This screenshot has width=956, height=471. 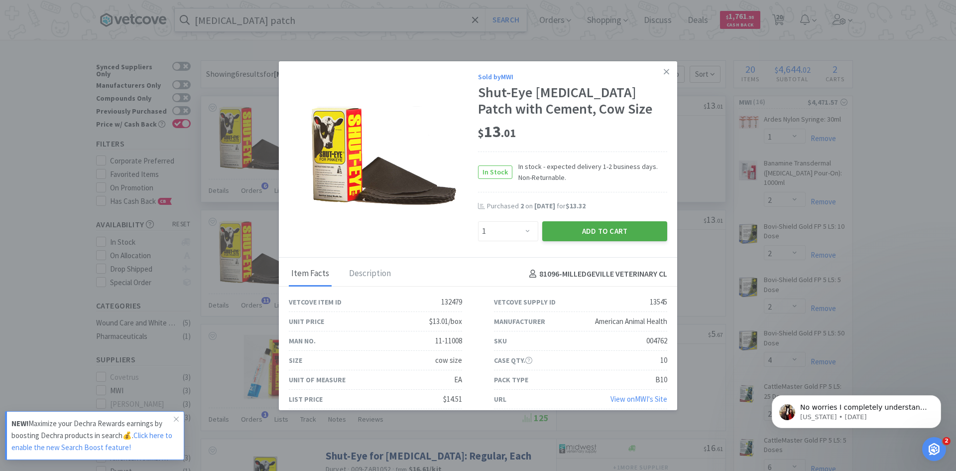 What do you see at coordinates (519, 321) in the screenshot?
I see `div: Manufacturer` at bounding box center [519, 321].